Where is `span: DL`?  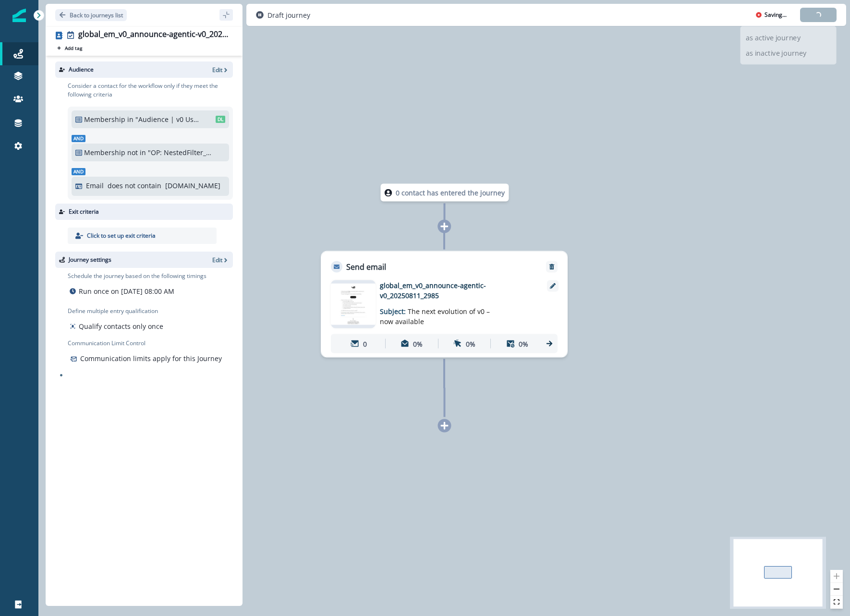 span: DL is located at coordinates (221, 119).